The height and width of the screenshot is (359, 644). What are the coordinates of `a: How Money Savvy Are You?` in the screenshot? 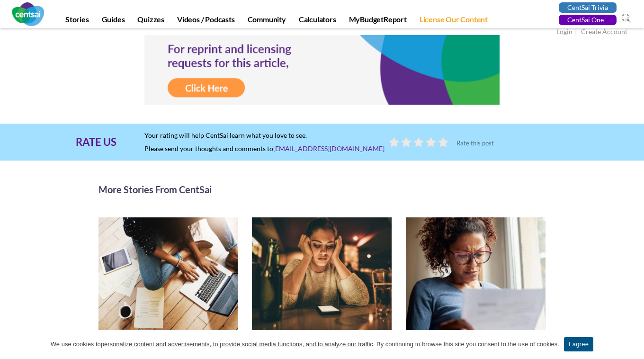 It's located at (168, 272).